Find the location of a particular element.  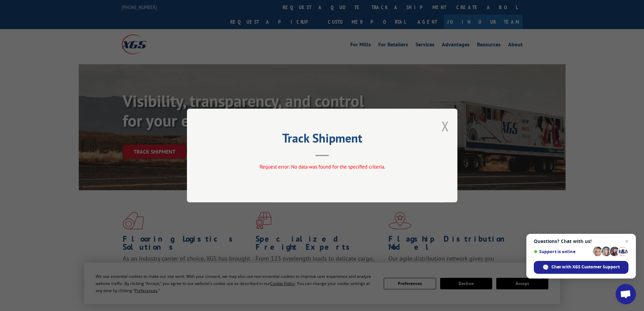

span: Request error: No data was found for the specified criteria. is located at coordinates (322, 167).